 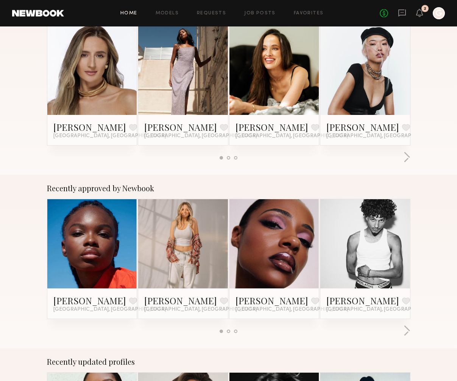 I want to click on div: Recently updated profiles, so click(x=229, y=362).